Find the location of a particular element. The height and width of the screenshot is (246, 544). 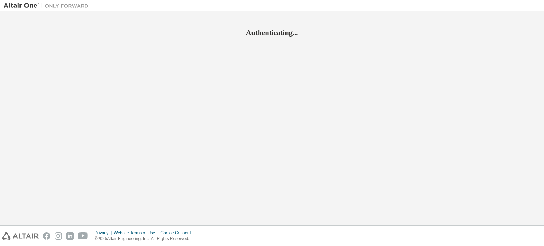

div: Website Terms of Use is located at coordinates (137, 233).